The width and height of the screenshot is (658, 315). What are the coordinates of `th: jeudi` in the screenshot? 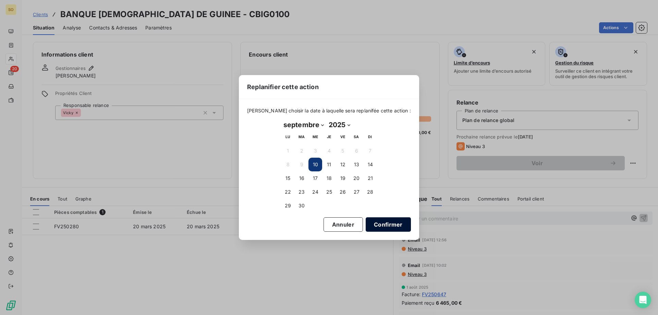 It's located at (329, 137).